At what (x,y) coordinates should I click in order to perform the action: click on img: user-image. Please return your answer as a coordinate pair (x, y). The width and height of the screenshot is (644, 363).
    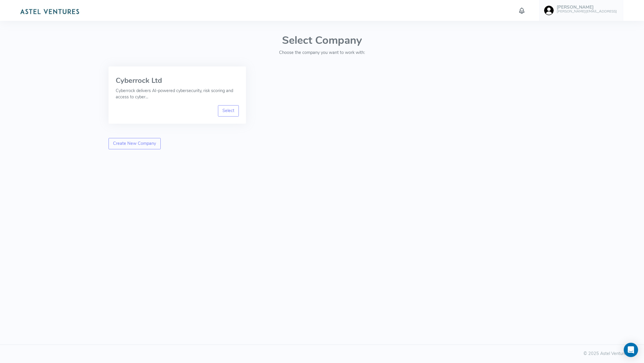
    Looking at the image, I should click on (549, 11).